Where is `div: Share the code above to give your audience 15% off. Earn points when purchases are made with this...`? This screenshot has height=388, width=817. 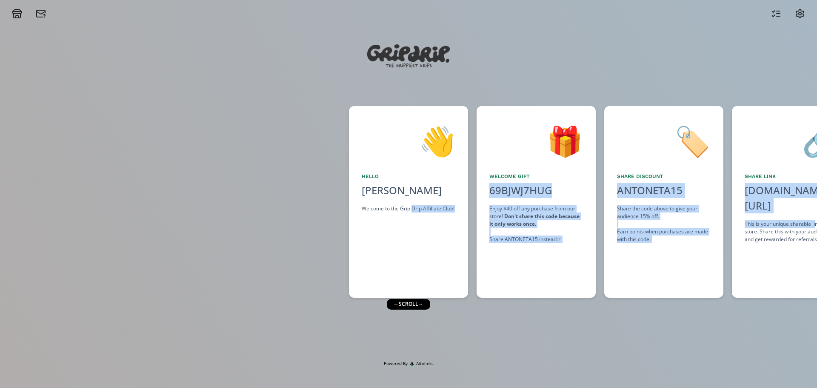
div: Share the code above to give your audience 15% off. Earn points when purchases are made with this... is located at coordinates (664, 224).